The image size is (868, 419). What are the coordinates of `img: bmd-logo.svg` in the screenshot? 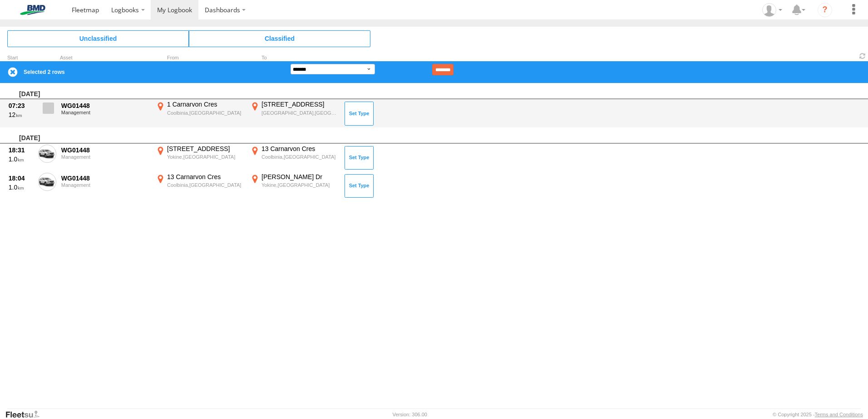 It's located at (33, 10).